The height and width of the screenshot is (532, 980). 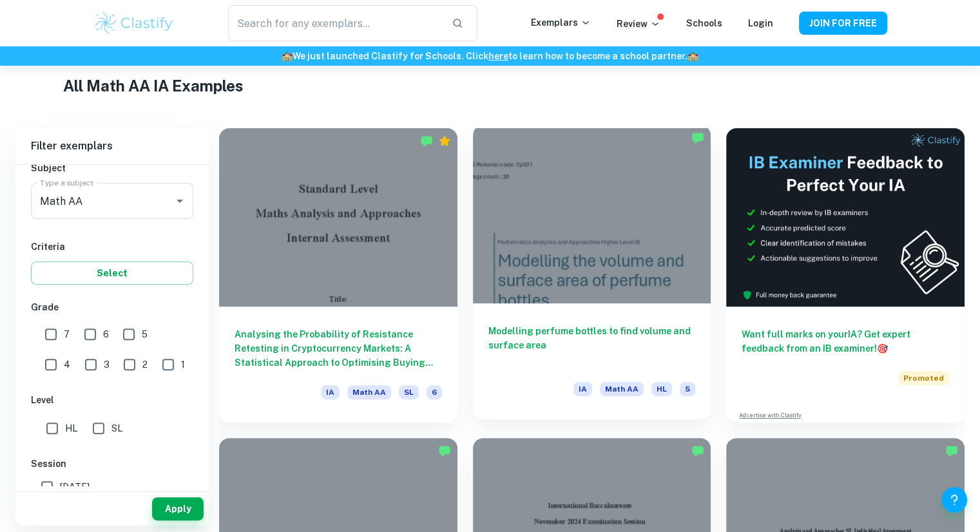 What do you see at coordinates (490, 86) in the screenshot?
I see `h1: All Math AA IA Examples` at bounding box center [490, 86].